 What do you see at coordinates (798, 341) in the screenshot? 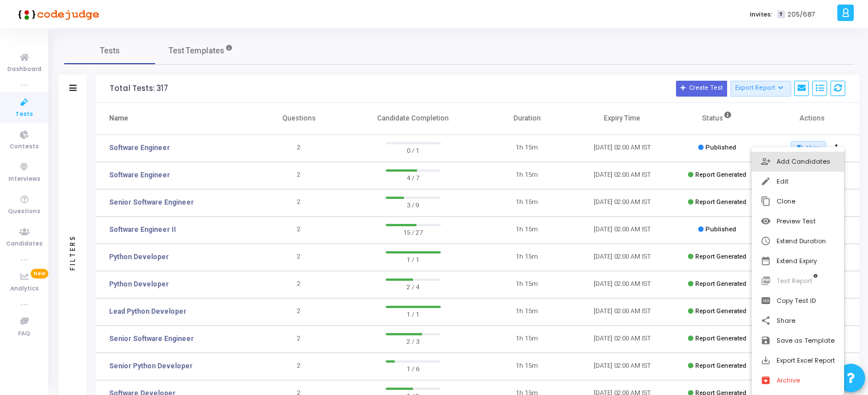
I see `button: Save as Template` at bounding box center [798, 341].